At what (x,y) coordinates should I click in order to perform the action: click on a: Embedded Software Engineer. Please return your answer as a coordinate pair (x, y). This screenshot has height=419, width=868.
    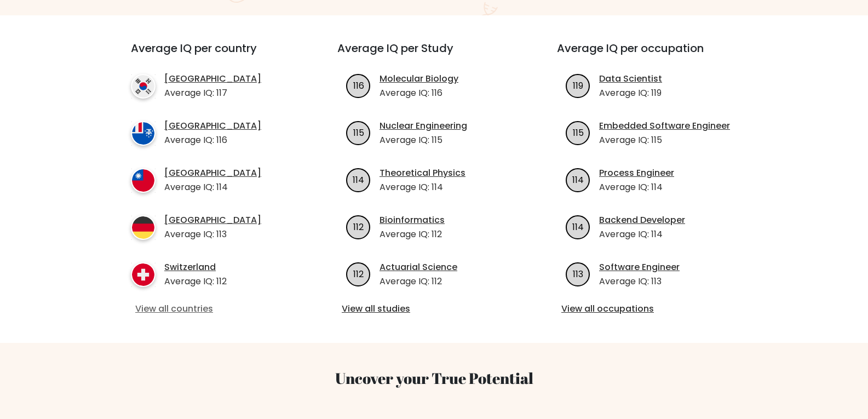
    Looking at the image, I should click on (664, 126).